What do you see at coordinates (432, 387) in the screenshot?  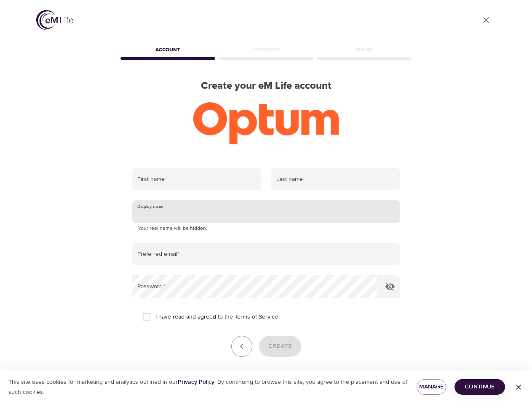 I see `span: Manage` at bounding box center [432, 387].